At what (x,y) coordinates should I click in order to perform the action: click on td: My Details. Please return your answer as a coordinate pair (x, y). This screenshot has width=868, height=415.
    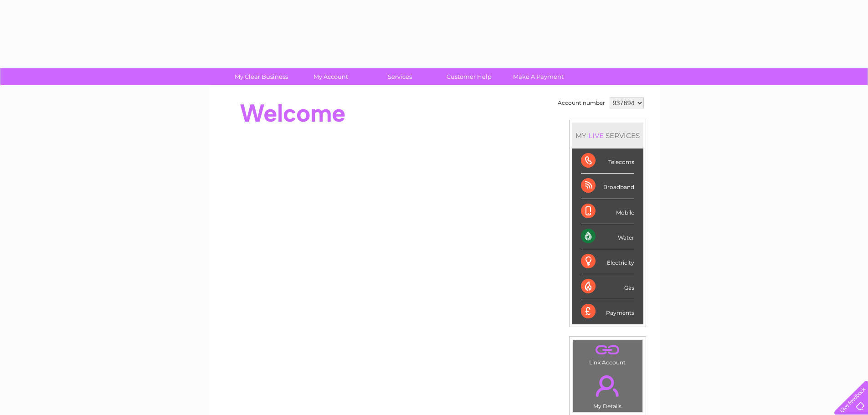
    Looking at the image, I should click on (607, 390).